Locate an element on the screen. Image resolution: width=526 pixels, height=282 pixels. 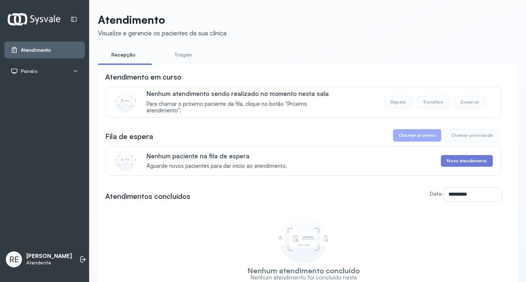
p: Nenhum paciente na fila de espera is located at coordinates (217, 156).